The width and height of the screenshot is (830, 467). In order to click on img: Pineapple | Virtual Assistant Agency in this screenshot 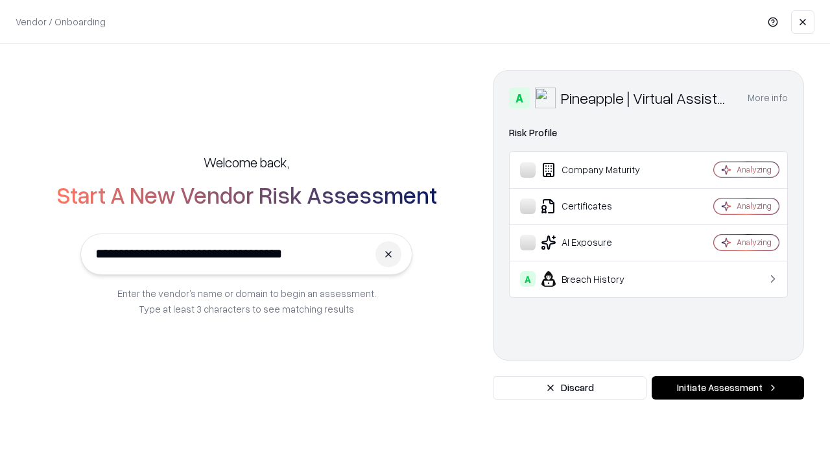, I will do `click(545, 98)`.